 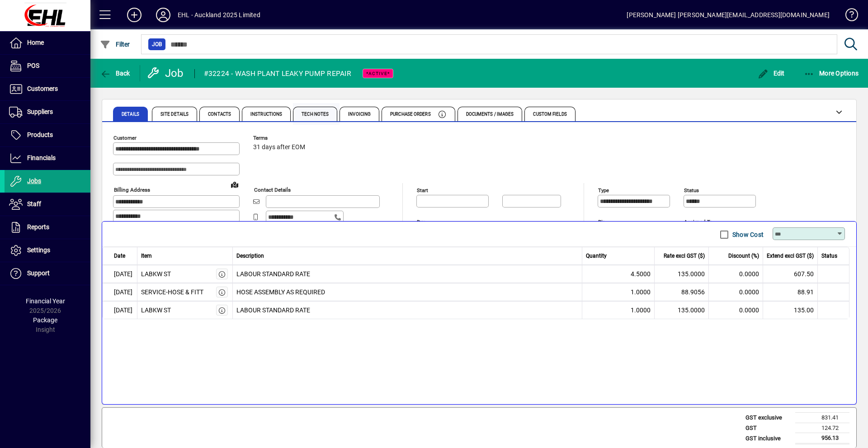 I want to click on span: Item, so click(x=147, y=256).